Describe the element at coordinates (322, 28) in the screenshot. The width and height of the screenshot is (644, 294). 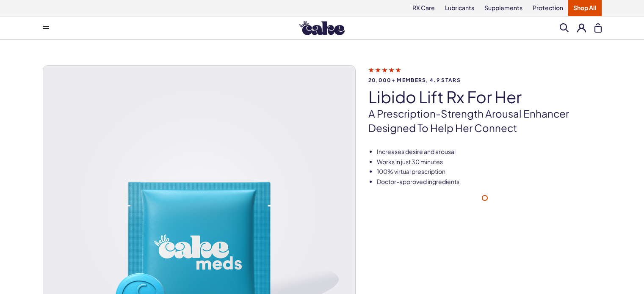
I see `img: Hello Cake` at that location.